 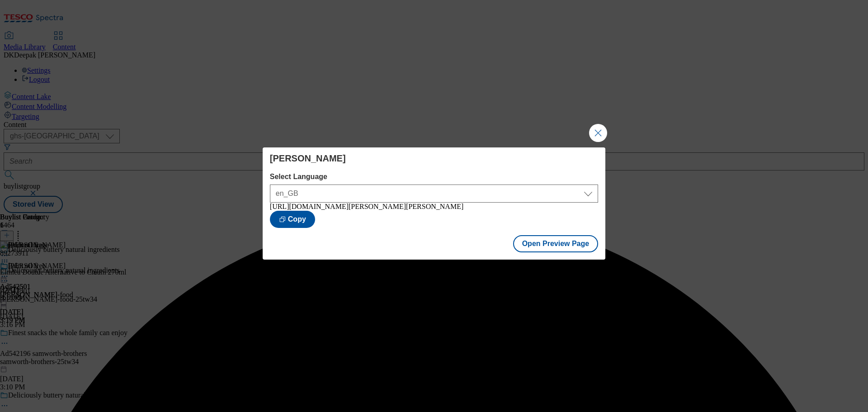 I want to click on button: Close Modal, so click(x=598, y=133).